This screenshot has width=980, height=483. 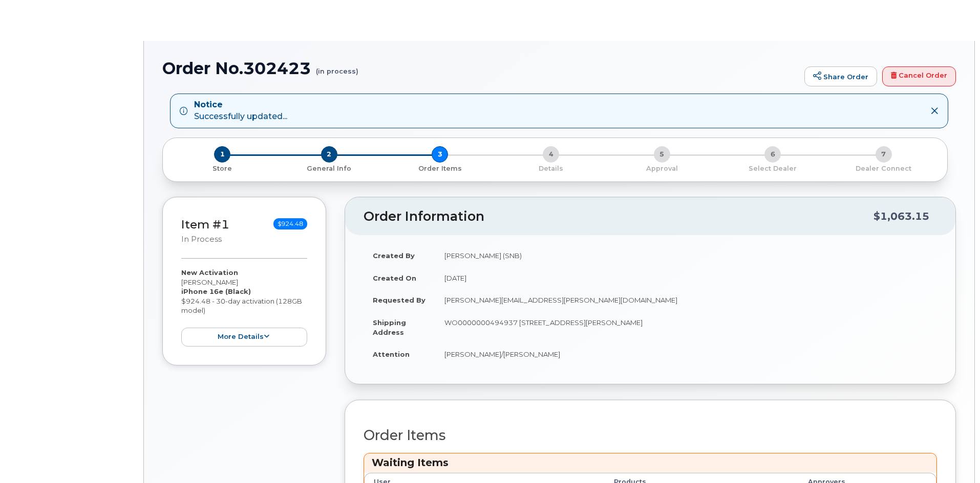 What do you see at coordinates (650, 436) in the screenshot?
I see `h2: Order Items` at bounding box center [650, 436].